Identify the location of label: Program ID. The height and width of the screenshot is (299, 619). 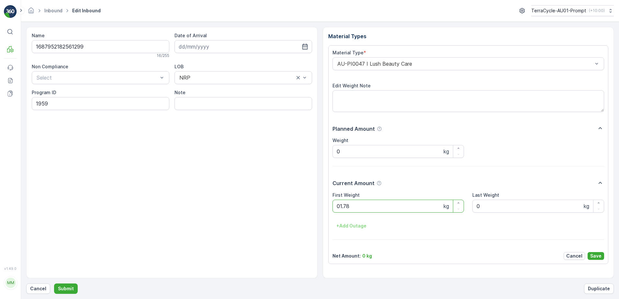
(44, 92).